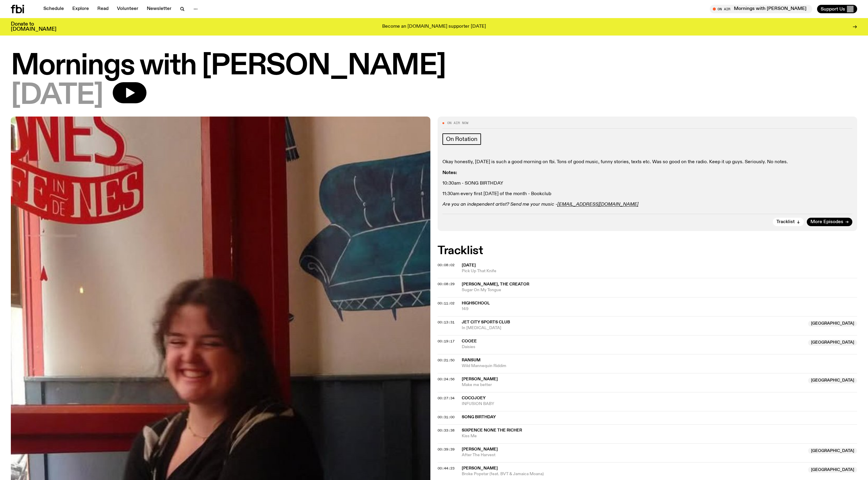 Image resolution: width=868 pixels, height=480 pixels. Describe the element at coordinates (789, 222) in the screenshot. I see `button: Tracklist` at that location.